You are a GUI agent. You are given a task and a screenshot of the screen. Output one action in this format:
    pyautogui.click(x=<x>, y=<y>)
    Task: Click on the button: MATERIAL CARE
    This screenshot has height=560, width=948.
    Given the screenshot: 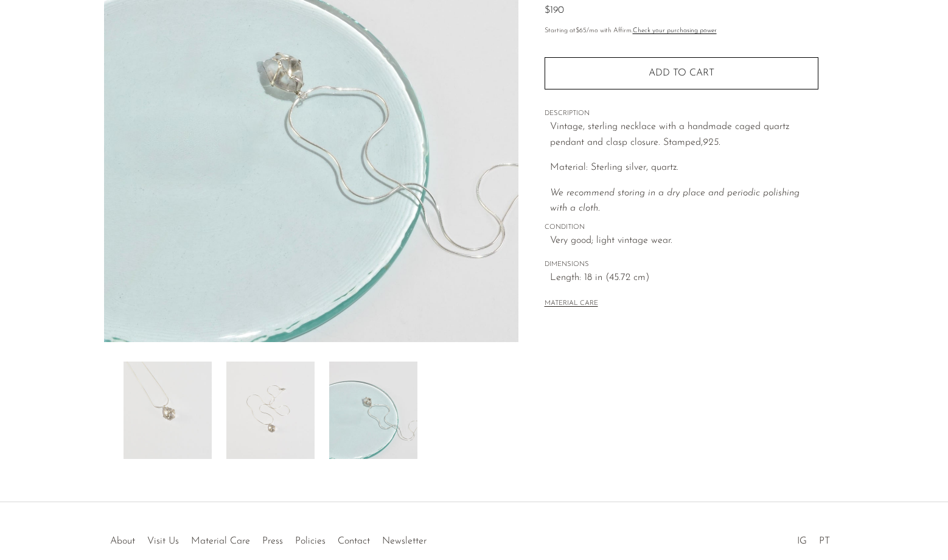 What is the action you would take?
    pyautogui.click(x=571, y=304)
    